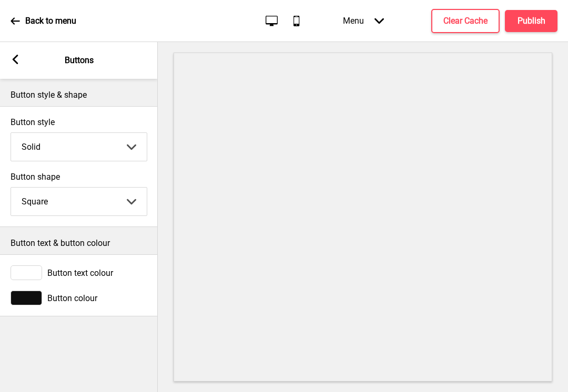  Describe the element at coordinates (79, 122) in the screenshot. I see `label: Button style` at that location.